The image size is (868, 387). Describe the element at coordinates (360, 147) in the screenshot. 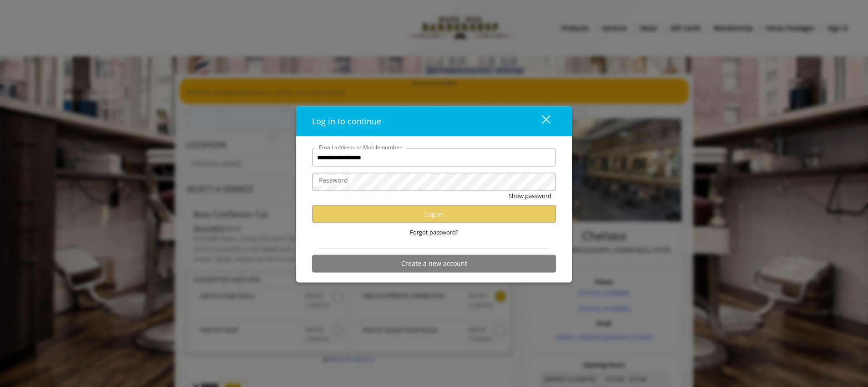

I see `label: Email address or Mobile number` at that location.